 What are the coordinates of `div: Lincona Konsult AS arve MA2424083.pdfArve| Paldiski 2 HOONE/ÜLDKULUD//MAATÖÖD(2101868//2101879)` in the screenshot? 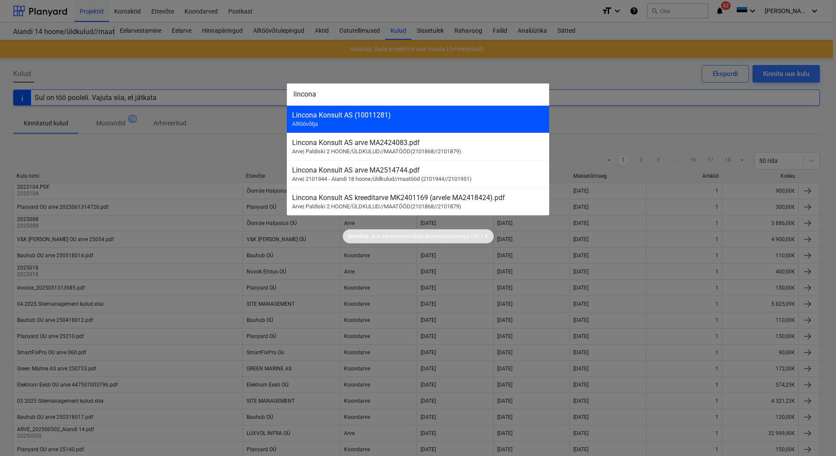 It's located at (418, 146).